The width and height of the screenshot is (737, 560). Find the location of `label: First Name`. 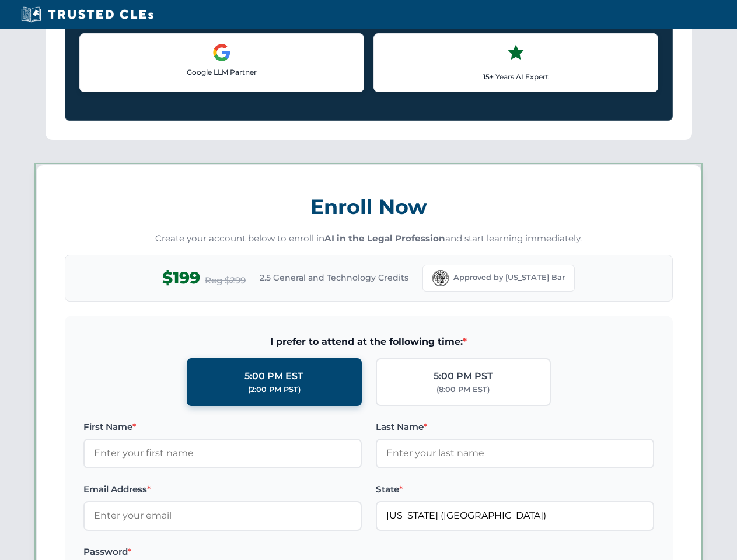

label: First Name is located at coordinates (222, 427).